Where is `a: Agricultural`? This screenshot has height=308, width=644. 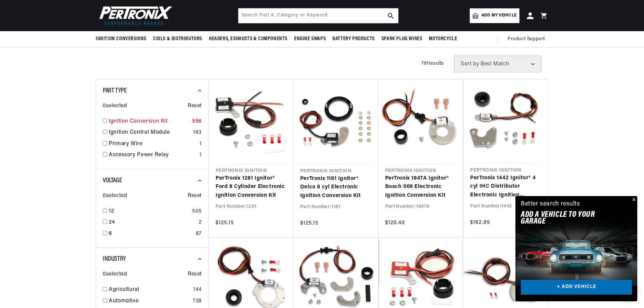 a: Agricultural is located at coordinates (149, 290).